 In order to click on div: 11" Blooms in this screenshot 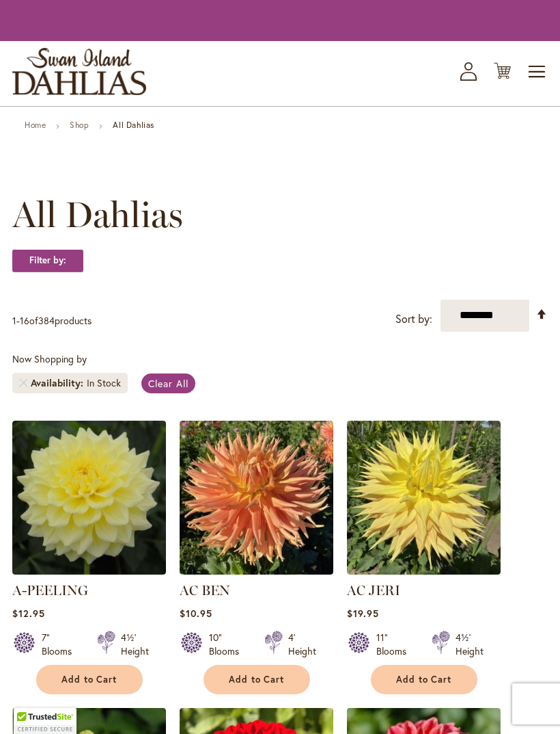, I will do `click(396, 644)`.